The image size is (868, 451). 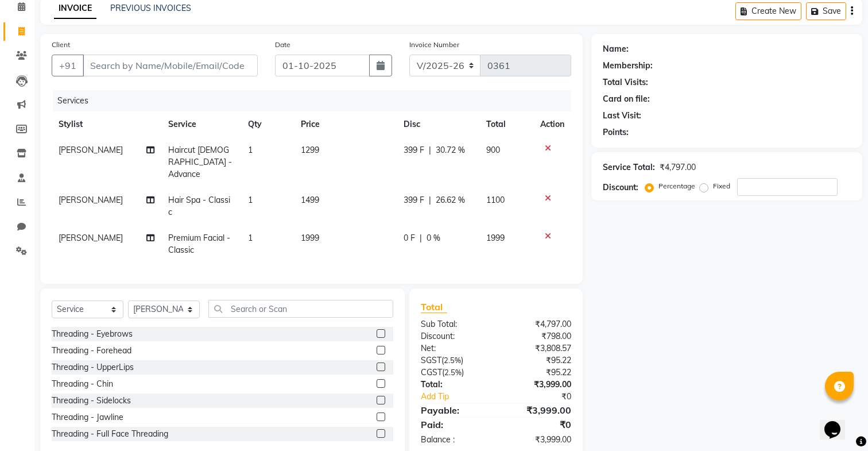 What do you see at coordinates (93, 367) in the screenshot?
I see `div: Threading - UpperLips` at bounding box center [93, 367].